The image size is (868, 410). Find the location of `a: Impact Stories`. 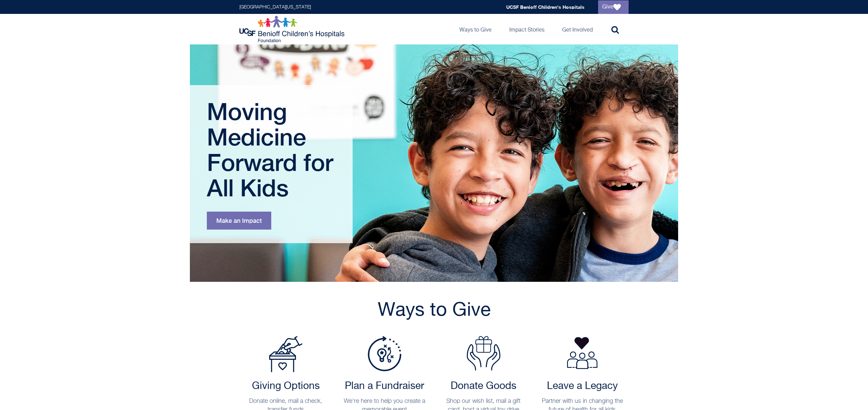

a: Impact Stories is located at coordinates (527, 29).